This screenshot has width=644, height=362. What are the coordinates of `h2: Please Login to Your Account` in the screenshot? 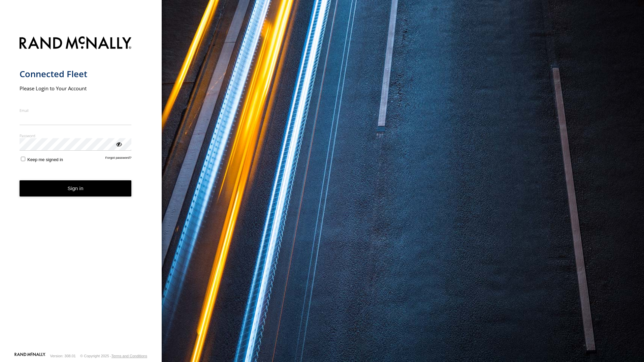 It's located at (76, 88).